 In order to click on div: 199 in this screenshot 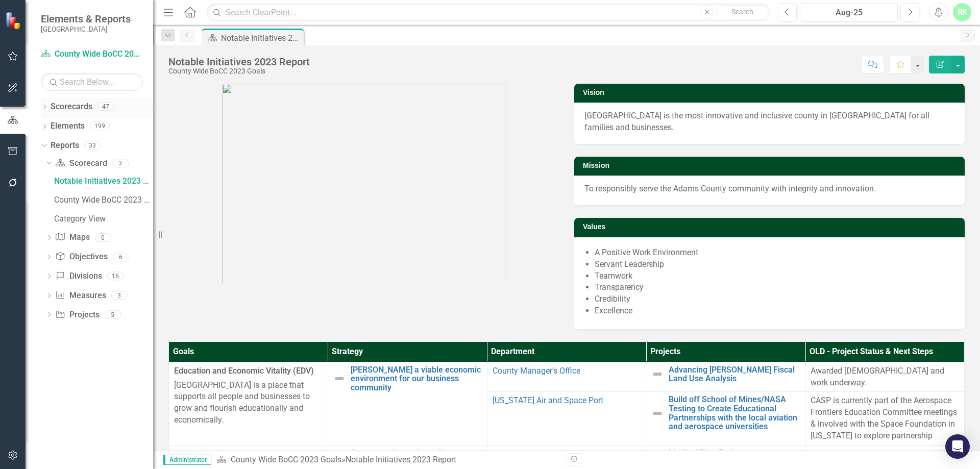, I will do `click(100, 126)`.